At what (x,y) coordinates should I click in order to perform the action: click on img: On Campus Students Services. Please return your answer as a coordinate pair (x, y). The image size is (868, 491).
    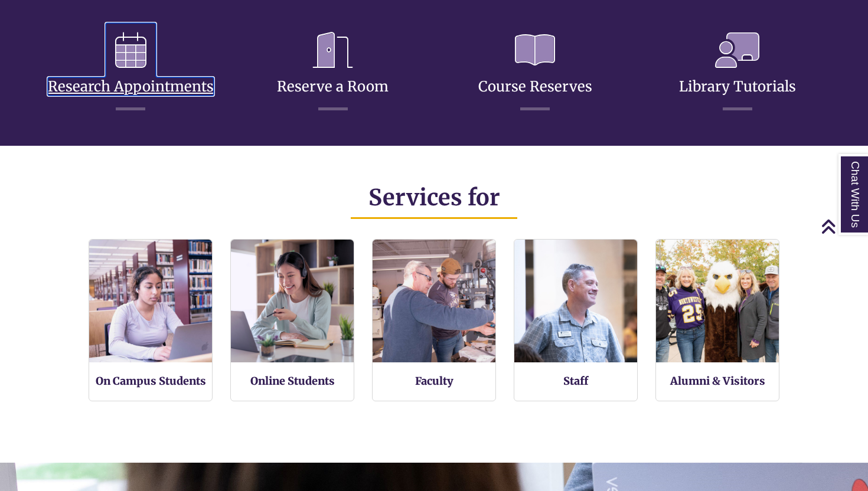
    Looking at the image, I should click on (151, 301).